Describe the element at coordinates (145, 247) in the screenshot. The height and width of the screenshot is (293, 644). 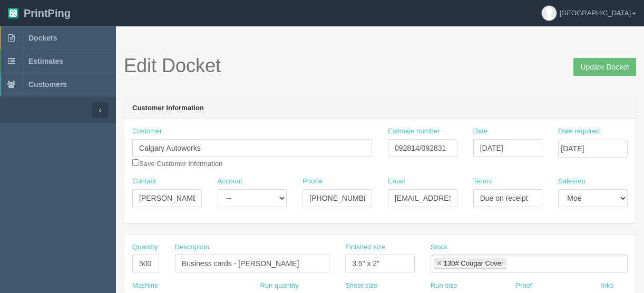
I see `label: Quantity` at that location.